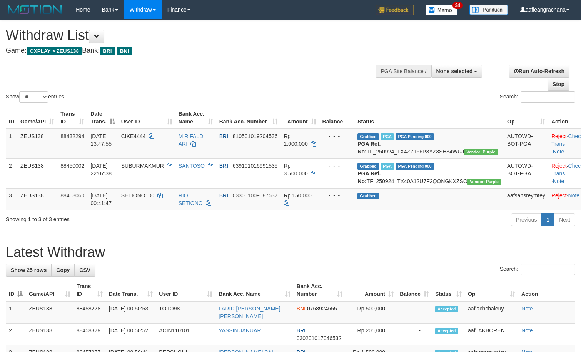 Image resolution: width=581 pixels, height=352 pixels. What do you see at coordinates (190, 199) in the screenshot?
I see `a: RIO SETIONO` at bounding box center [190, 199].